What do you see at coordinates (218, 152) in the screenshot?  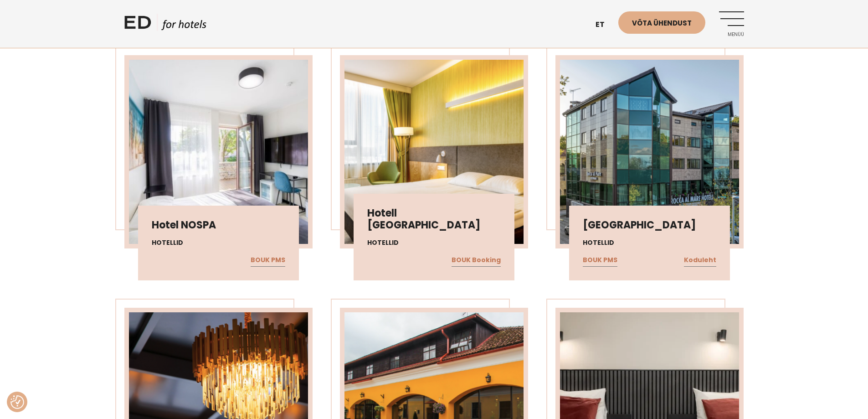 I see `img: U7ZLS87QSXEVUZ4B4Y-450x450.jpeg` at bounding box center [218, 152].